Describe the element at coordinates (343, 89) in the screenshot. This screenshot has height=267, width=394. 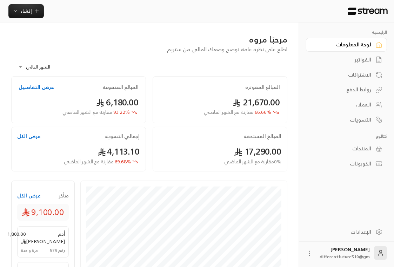
I see `div: روابط الدفع` at that location.